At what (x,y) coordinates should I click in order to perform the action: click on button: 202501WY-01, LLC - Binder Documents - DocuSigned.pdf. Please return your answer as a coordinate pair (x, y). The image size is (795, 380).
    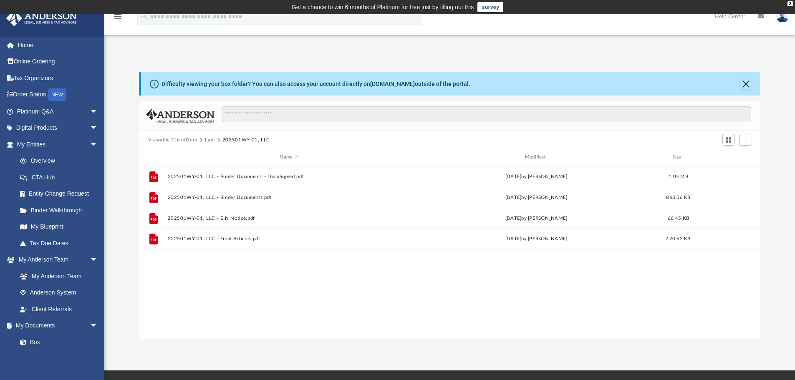
    Looking at the image, I should click on (289, 177).